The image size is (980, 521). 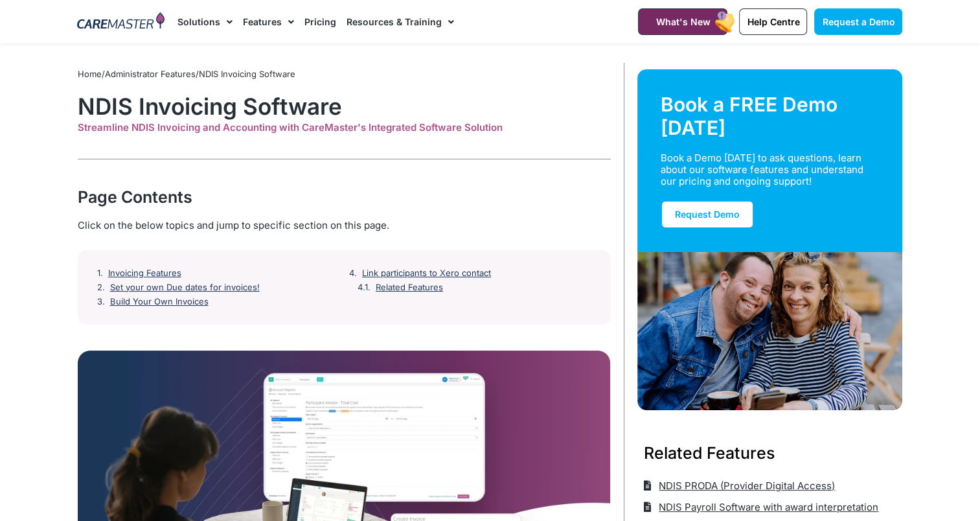 What do you see at coordinates (344, 127) in the screenshot?
I see `div: Streamline NDIS Invoicing and Accounting with CareMaster's Integrated Software Solution` at bounding box center [344, 127].